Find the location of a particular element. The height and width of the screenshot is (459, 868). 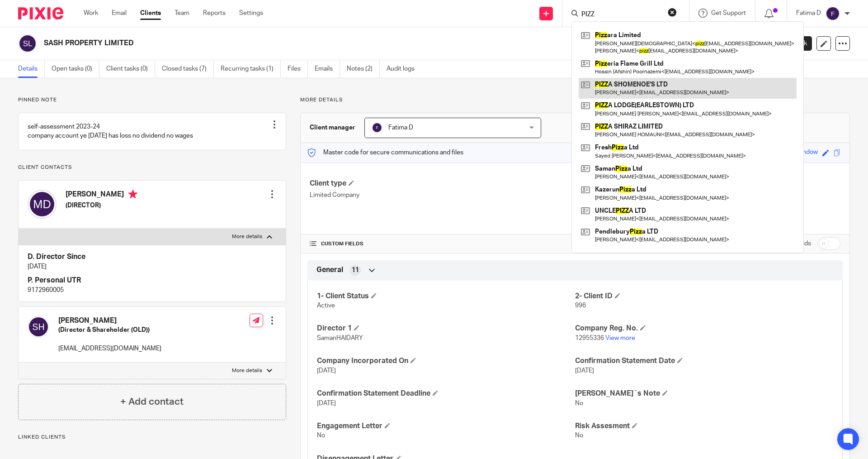

a: Open tasks (0) is located at coordinates (75, 69).